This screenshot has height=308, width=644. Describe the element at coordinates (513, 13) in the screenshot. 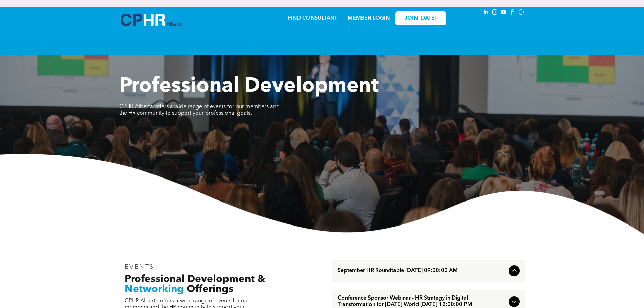

I see `a: facebook` at that location.